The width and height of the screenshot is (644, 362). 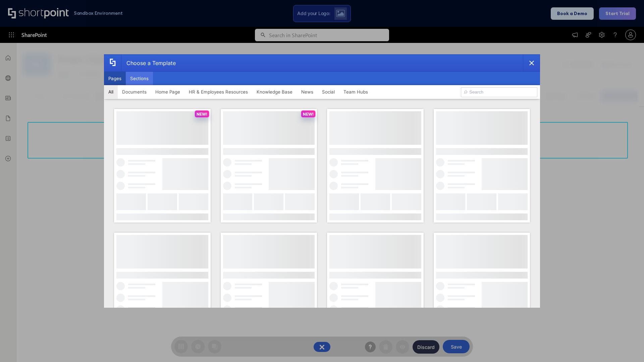 What do you see at coordinates (218, 92) in the screenshot?
I see `button: HR & Employees Resources` at bounding box center [218, 92].